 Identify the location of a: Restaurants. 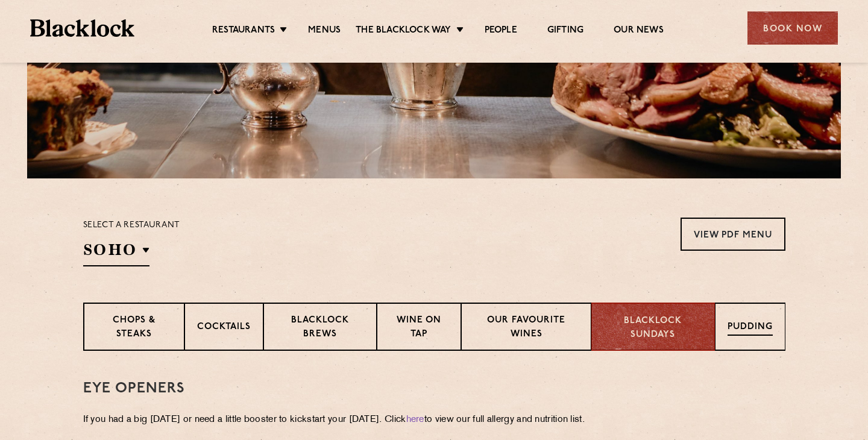
(244, 31).